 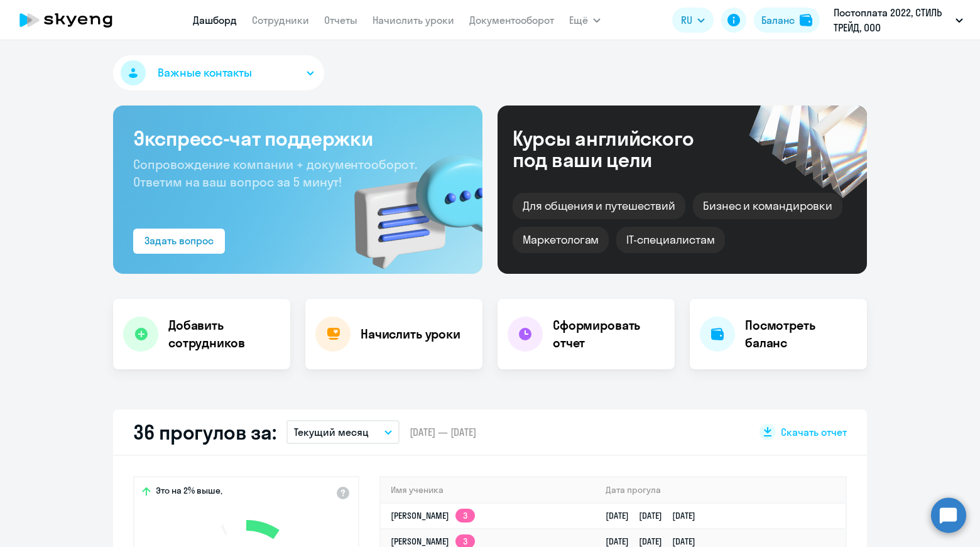 What do you see at coordinates (341, 20) in the screenshot?
I see `a: Отчеты` at bounding box center [341, 20].